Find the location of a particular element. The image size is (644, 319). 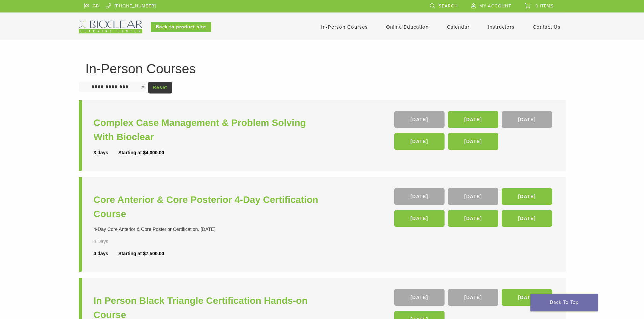

a: Back To Top is located at coordinates (564, 302).